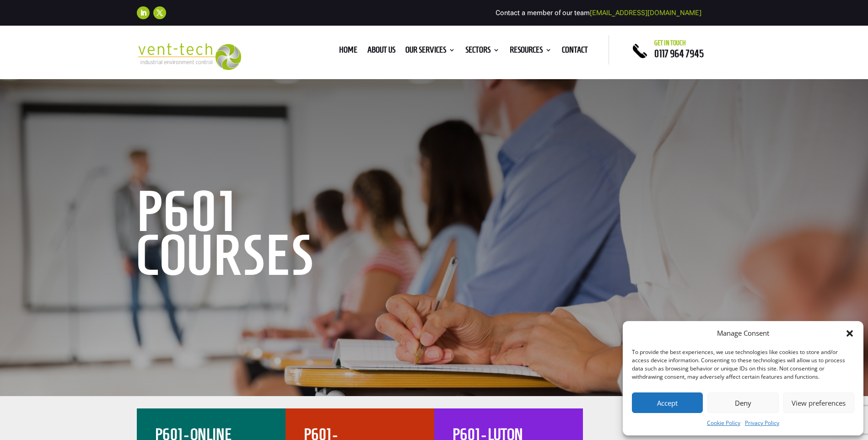 This screenshot has width=868, height=440. I want to click on a: Contact, so click(575, 51).